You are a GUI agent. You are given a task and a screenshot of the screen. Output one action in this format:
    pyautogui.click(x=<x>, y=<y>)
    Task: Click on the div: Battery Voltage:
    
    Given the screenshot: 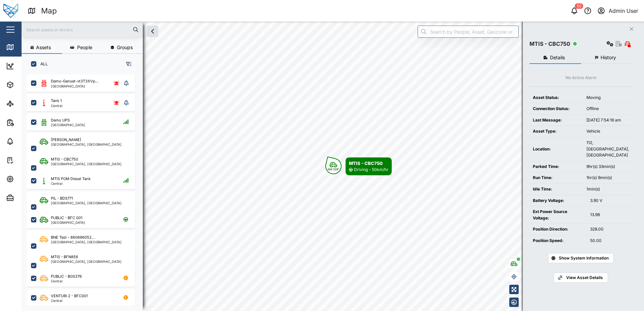 What is the action you would take?
    pyautogui.click(x=558, y=201)
    